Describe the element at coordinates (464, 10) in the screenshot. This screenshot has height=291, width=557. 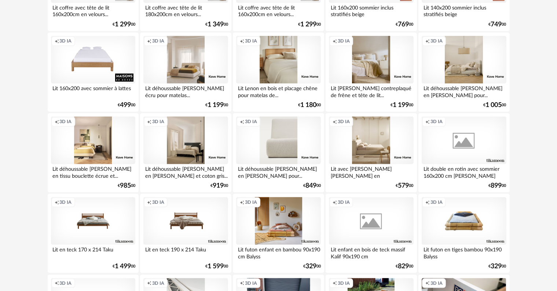
I see `div: Lit 140x200 sommier inclus stratifiés beige` at that location.